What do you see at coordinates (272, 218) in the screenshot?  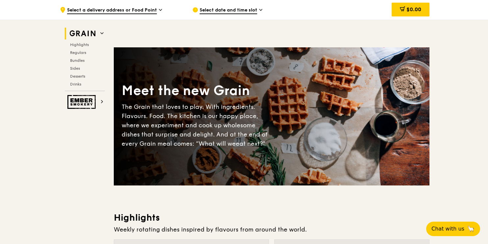 I see `h3: Highlights` at bounding box center [272, 218].